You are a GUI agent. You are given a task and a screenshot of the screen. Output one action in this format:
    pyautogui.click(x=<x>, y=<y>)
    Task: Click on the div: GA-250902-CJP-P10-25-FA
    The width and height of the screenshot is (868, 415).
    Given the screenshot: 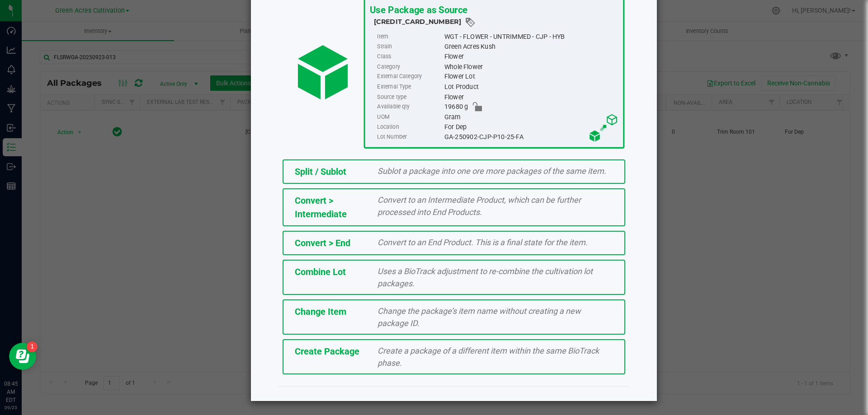 What is the action you would take?
    pyautogui.click(x=530, y=137)
    